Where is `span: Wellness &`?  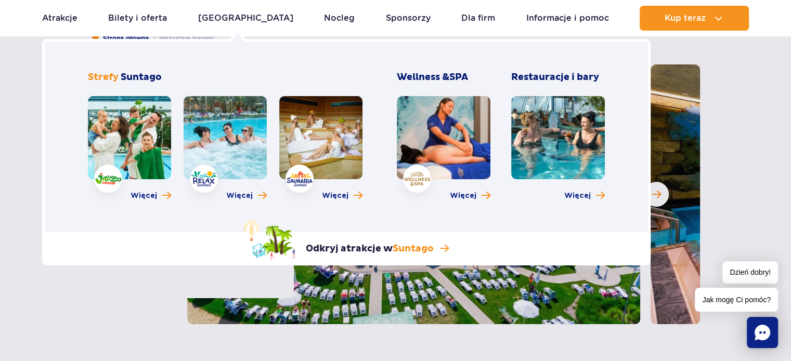 span: Wellness & is located at coordinates (432, 77).